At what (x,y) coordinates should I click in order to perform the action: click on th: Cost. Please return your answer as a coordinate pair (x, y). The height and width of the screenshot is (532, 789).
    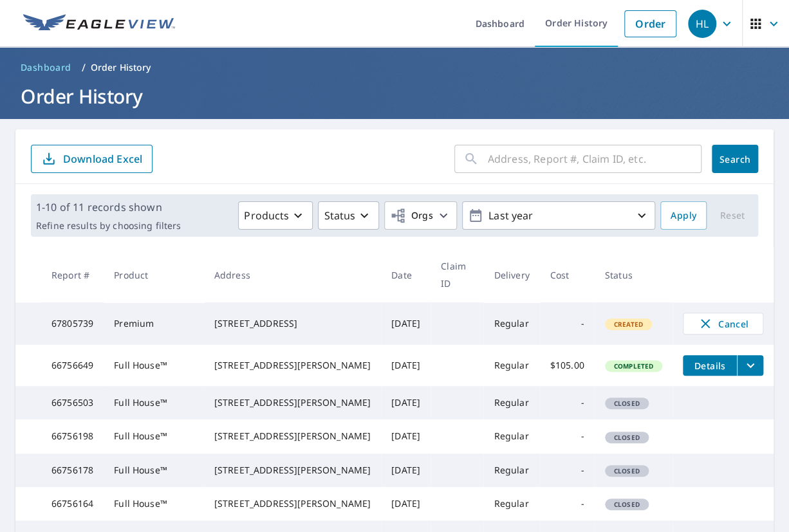
    Looking at the image, I should click on (567, 275).